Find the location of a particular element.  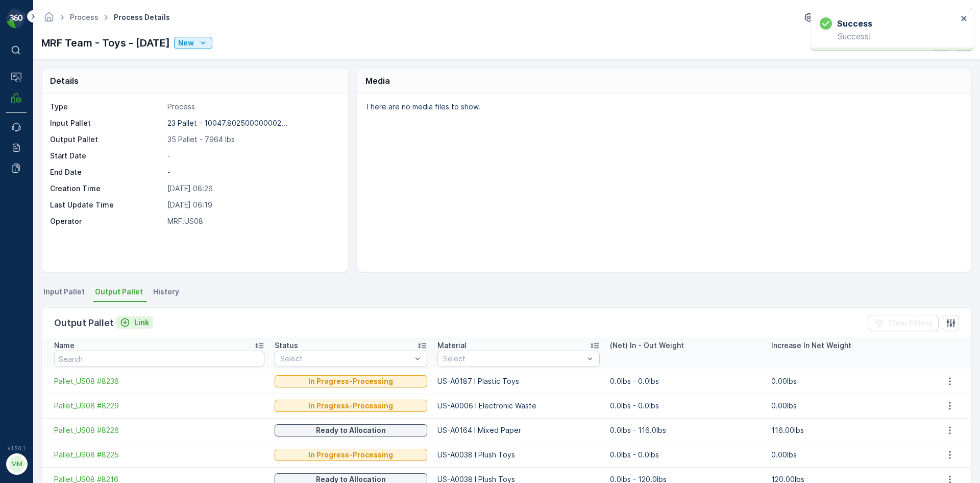

p: Last Update Time is located at coordinates (107, 205).